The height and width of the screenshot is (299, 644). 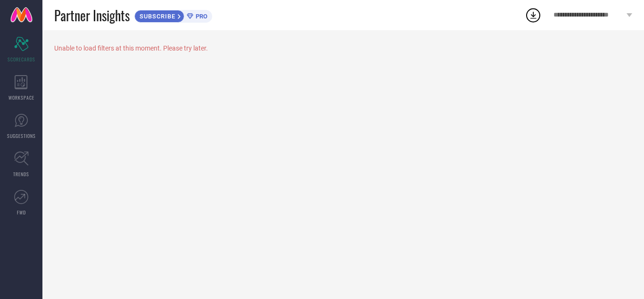 I want to click on span: SCORECARDS, so click(x=21, y=59).